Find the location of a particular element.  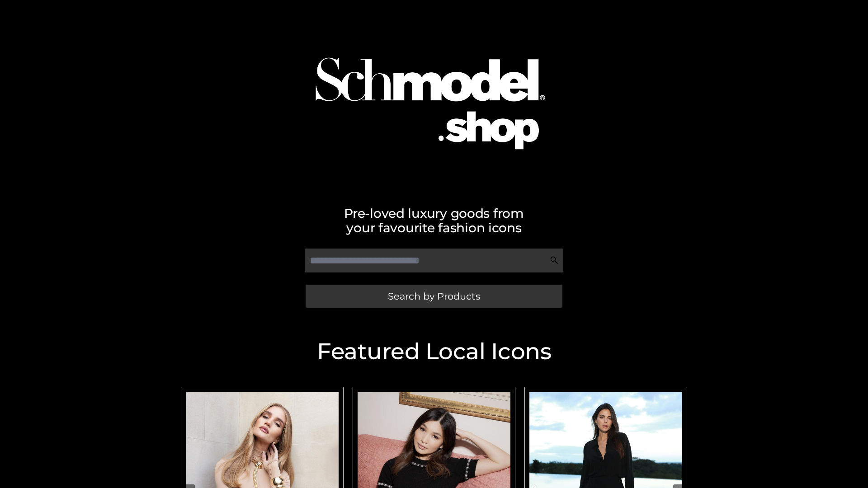

img: Search Icon is located at coordinates (554, 260).